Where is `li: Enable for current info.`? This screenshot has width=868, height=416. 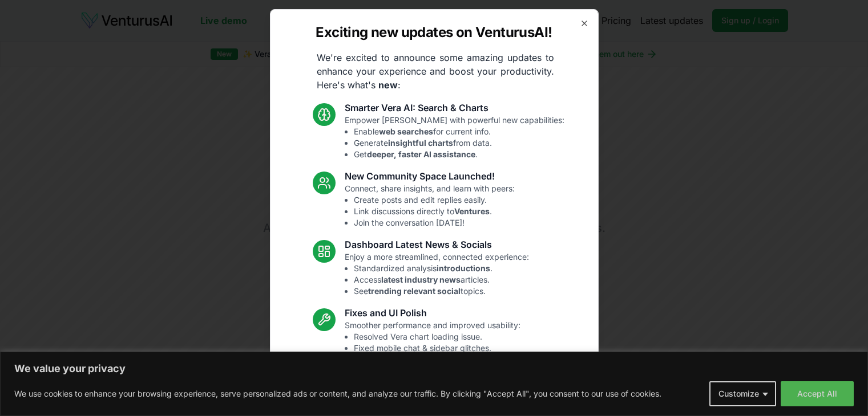
li: Enable for current info. is located at coordinates (459, 132).